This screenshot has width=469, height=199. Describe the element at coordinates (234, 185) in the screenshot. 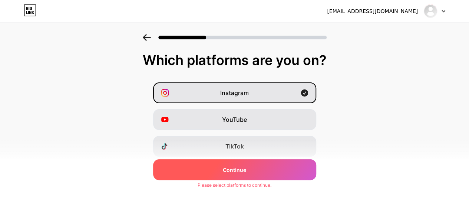

I see `div: Please select platforms to continue.` at that location.